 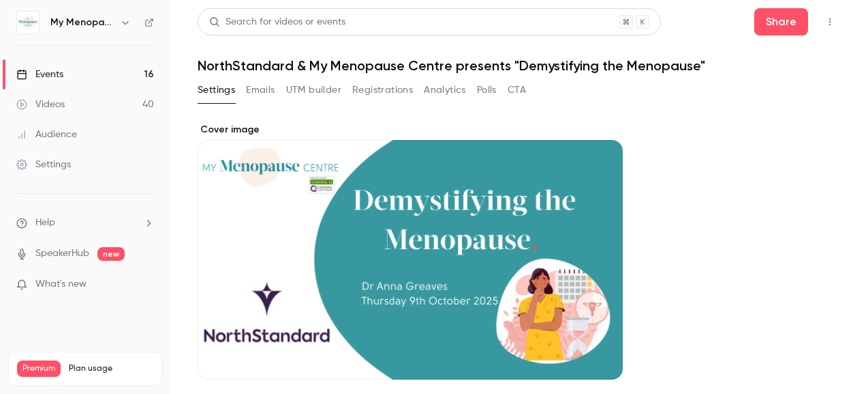 I want to click on h6: My Menopause Centre, so click(x=83, y=22).